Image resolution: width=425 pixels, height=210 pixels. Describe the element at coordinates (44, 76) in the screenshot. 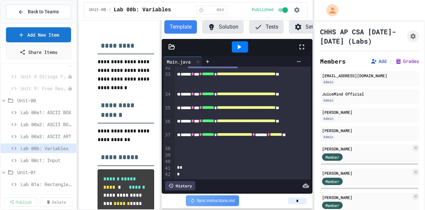

I see `span: Unit 4 Strings FRQ Makeup` at that location.